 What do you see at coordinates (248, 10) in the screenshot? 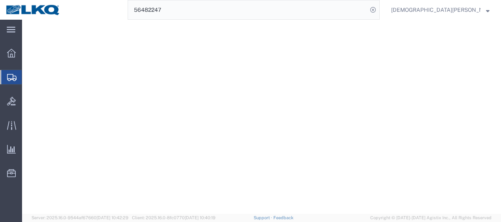
I see `input: Search for shipment number, reference number` at bounding box center [248, 10].